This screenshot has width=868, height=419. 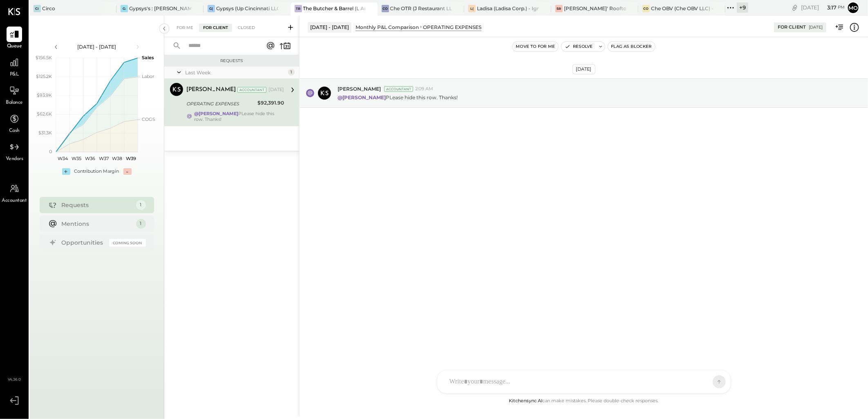 What do you see at coordinates (398, 97) in the screenshot?
I see `p: PLease hide this row. Thanks!` at bounding box center [398, 97].